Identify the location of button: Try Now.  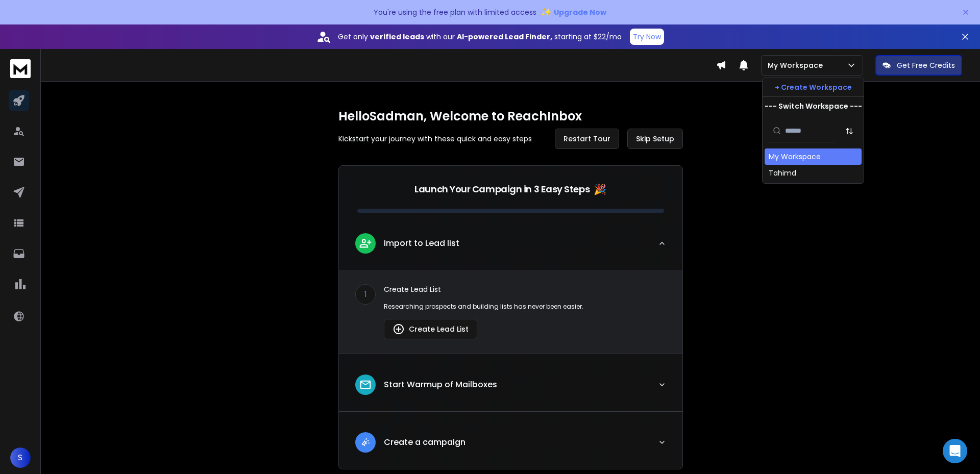
(647, 37).